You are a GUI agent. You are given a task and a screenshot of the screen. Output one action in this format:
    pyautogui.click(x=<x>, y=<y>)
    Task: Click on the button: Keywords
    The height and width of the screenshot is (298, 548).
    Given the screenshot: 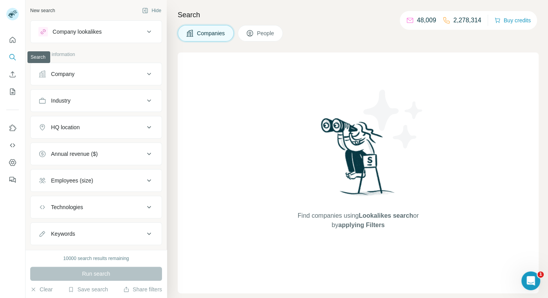 What is the action you would take?
    pyautogui.click(x=96, y=234)
    